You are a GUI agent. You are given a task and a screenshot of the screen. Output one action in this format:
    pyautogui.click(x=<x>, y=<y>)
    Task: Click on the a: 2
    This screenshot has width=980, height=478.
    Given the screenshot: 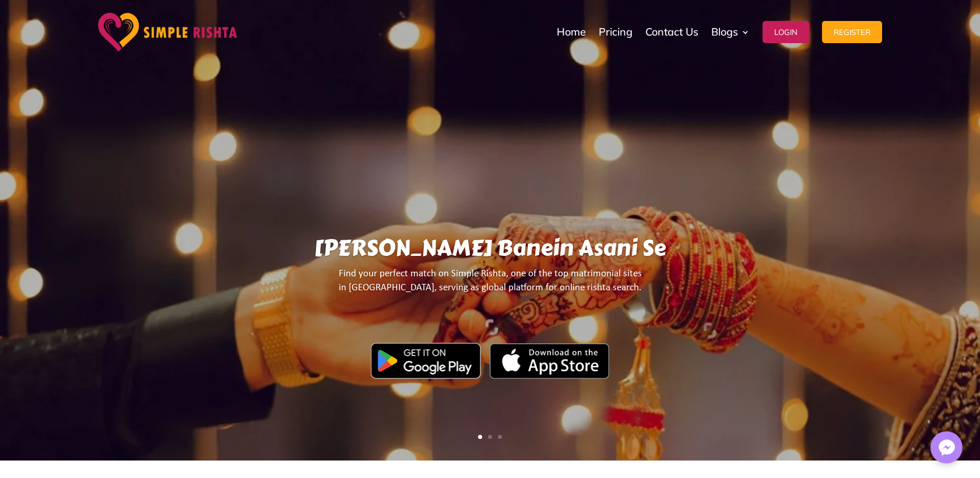 What is the action you would take?
    pyautogui.click(x=490, y=437)
    